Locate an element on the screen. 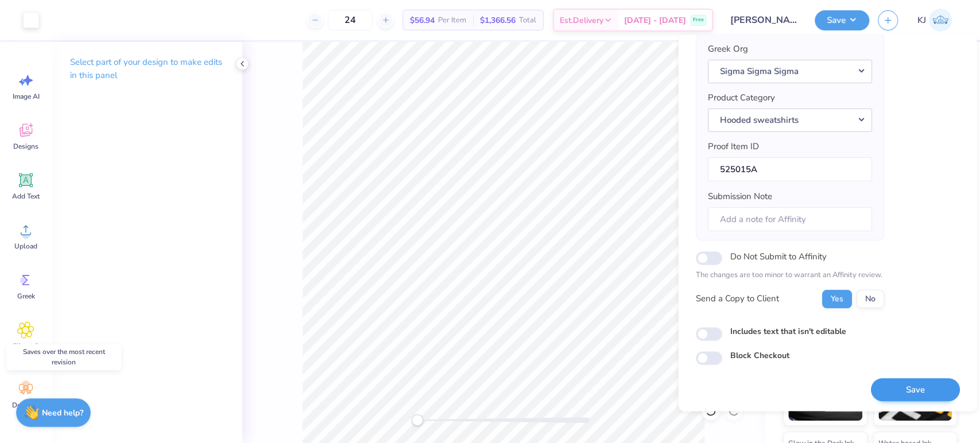 Image resolution: width=980 pixels, height=443 pixels. label: Product Category is located at coordinates (741, 98).